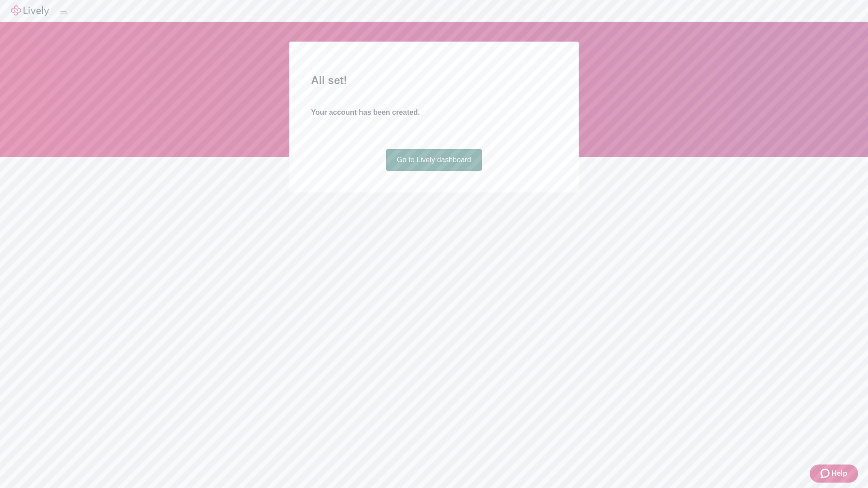  I want to click on button: Zendesk support iconHelp, so click(833, 474).